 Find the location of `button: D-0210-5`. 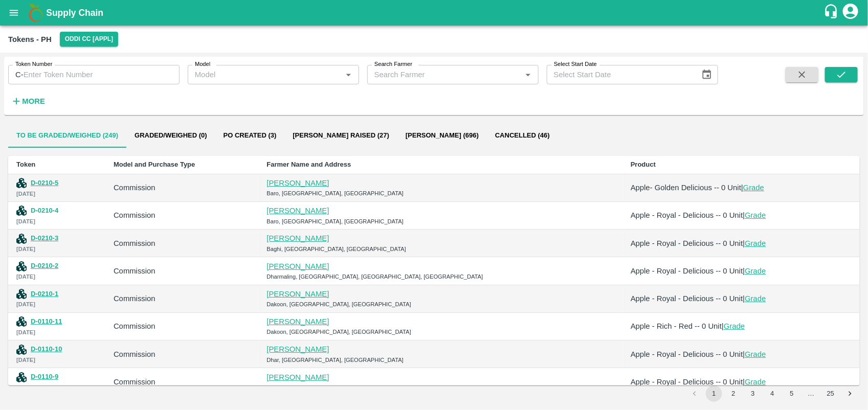

button: D-0210-5 is located at coordinates (45, 183).